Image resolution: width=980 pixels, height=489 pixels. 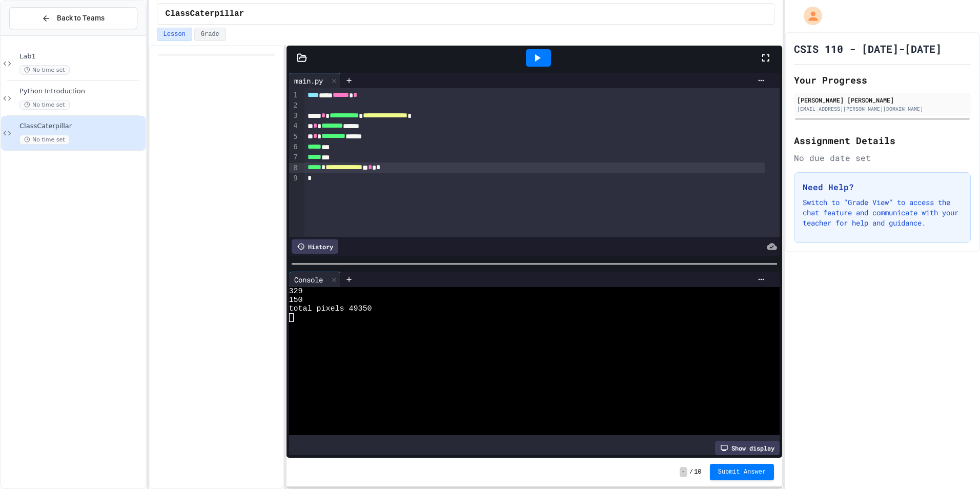 What do you see at coordinates (210, 34) in the screenshot?
I see `button: Grade` at bounding box center [210, 34].